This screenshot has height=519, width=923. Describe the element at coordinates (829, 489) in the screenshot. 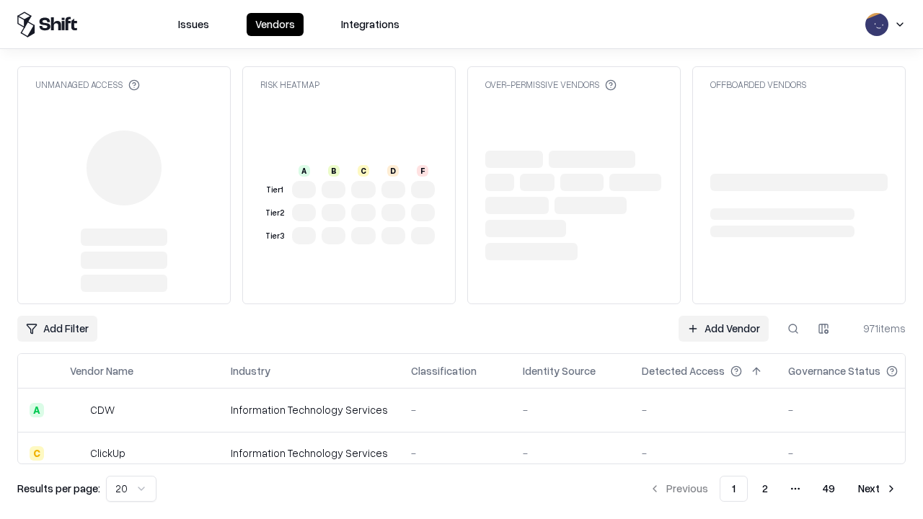

I see `button: 49` at that location.